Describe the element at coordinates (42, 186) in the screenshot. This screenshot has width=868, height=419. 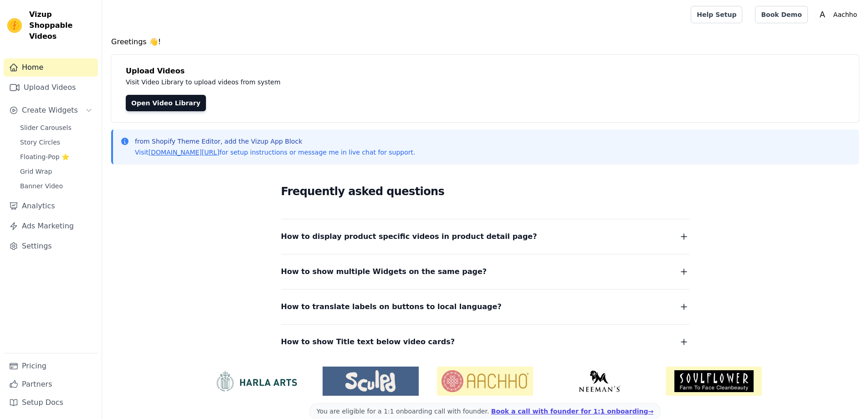
I see `span: Banner Video` at that location.